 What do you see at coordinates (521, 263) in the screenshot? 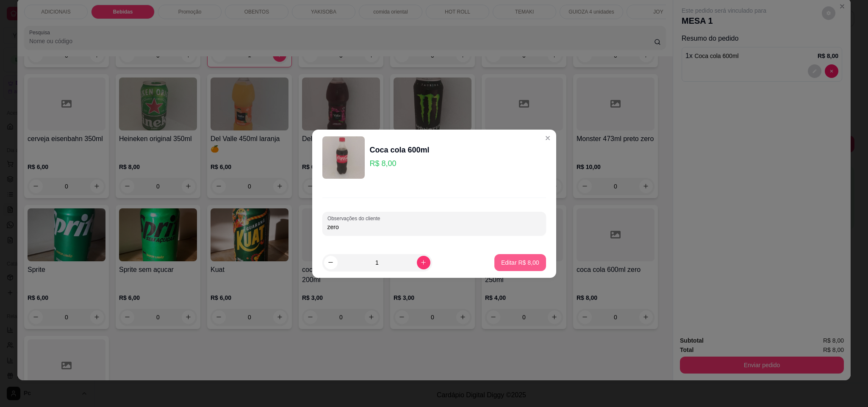
I see `p: Editar R$ 8,00` at bounding box center [521, 263].